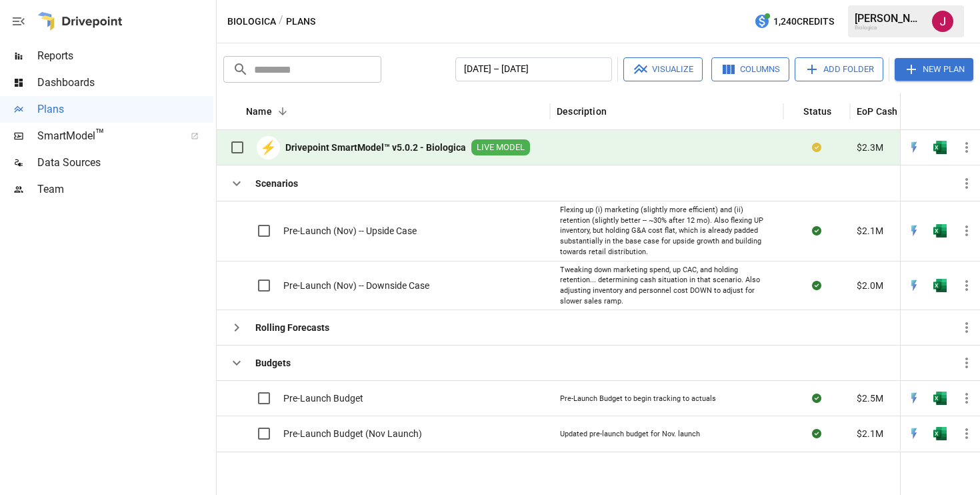 The height and width of the screenshot is (495, 980). Describe the element at coordinates (292, 328) in the screenshot. I see `b: Rolling Forecasts` at that location.